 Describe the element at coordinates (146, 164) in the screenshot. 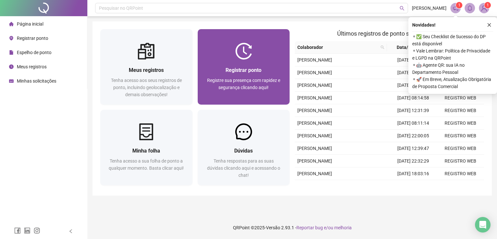

I see `span: Tenha acesso a sua folha de ponto a qualquer momento. Basta clicar aqui!` at that location.